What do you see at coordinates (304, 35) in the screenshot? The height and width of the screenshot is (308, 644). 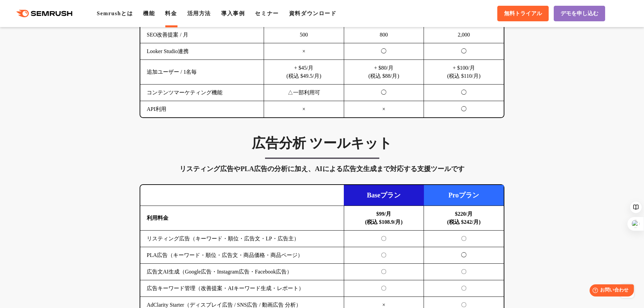 I see `td: 500` at bounding box center [304, 35].